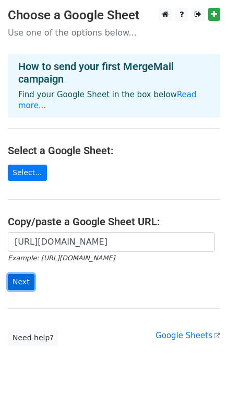  Describe the element at coordinates (114, 100) in the screenshot. I see `p: Find your Google Sheet in the box below` at that location.